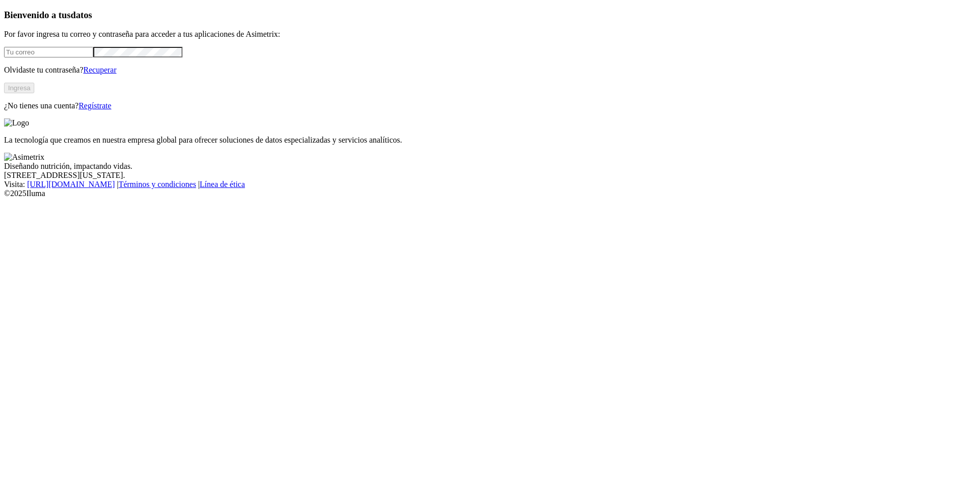 The image size is (968, 503). Describe the element at coordinates (222, 184) in the screenshot. I see `a: Línea de ética` at that location.